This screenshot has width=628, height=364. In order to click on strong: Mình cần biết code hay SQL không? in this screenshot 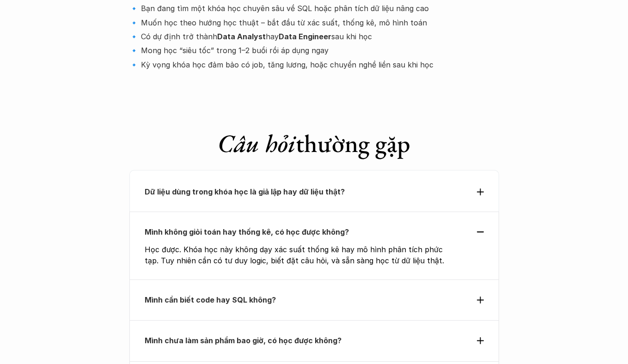, I will do `click(210, 300)`.